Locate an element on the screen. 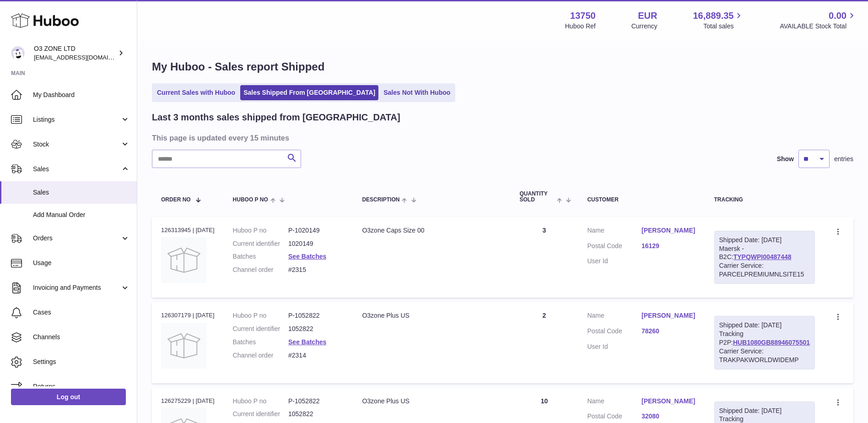  img: no-photo-large.jpg is located at coordinates (184, 260).